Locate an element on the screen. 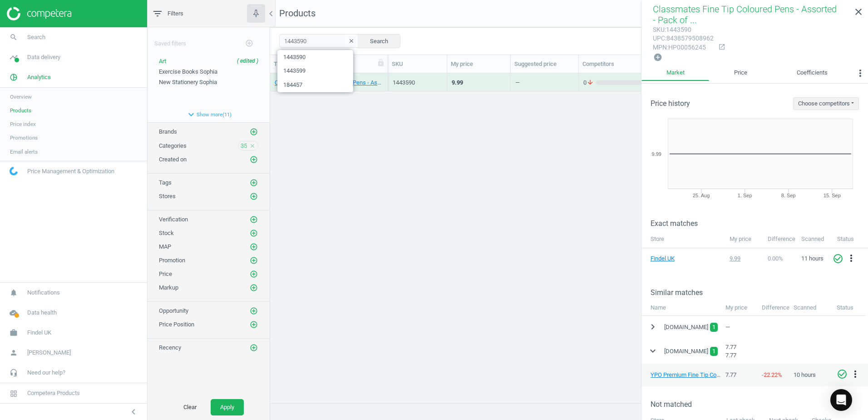 The width and height of the screenshot is (868, 420). img: ajHJNr6hYgQAAAAASUVORK5CYII= is located at coordinates (39, 14).